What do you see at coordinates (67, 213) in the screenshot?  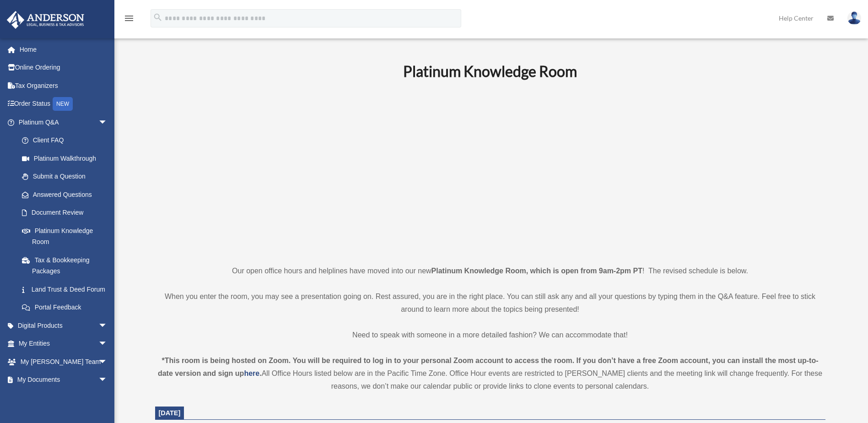 I see `a: Document Review` at bounding box center [67, 213].